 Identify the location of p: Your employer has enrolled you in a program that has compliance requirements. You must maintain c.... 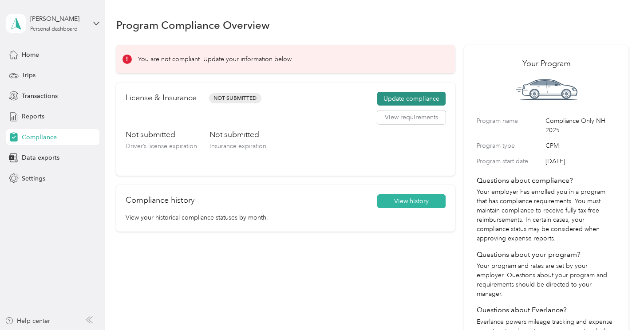
(546, 216).